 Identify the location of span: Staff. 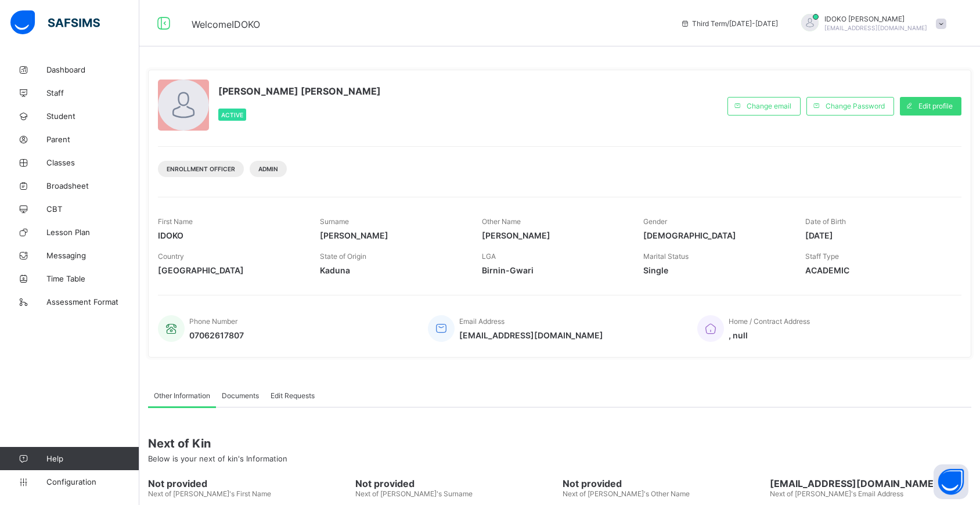
(93, 93).